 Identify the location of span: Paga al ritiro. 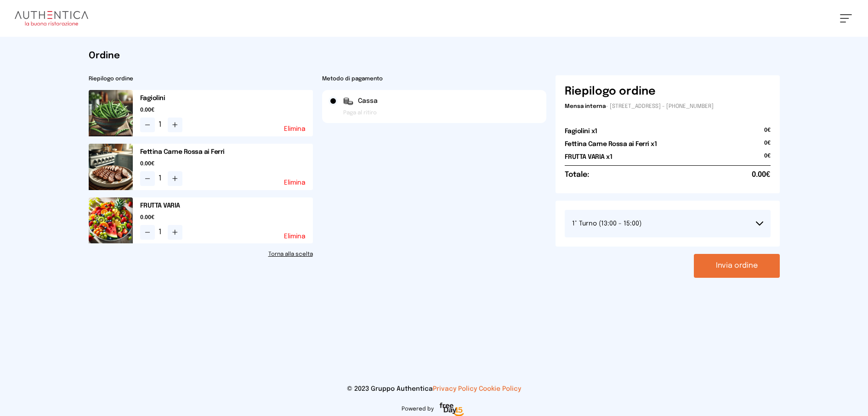
(360, 113).